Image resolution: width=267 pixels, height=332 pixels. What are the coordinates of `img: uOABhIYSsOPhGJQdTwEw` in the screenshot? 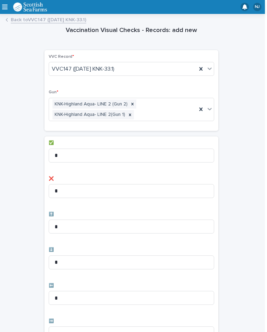 It's located at (30, 7).